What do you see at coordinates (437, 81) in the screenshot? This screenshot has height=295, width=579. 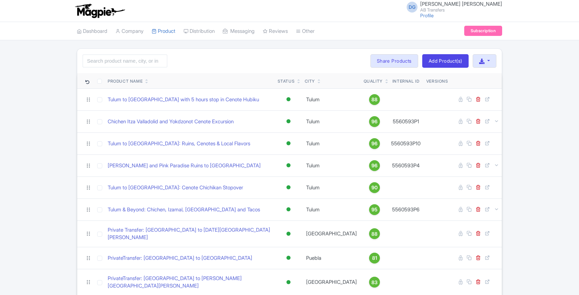 I see `th: Versions` at bounding box center [437, 81].